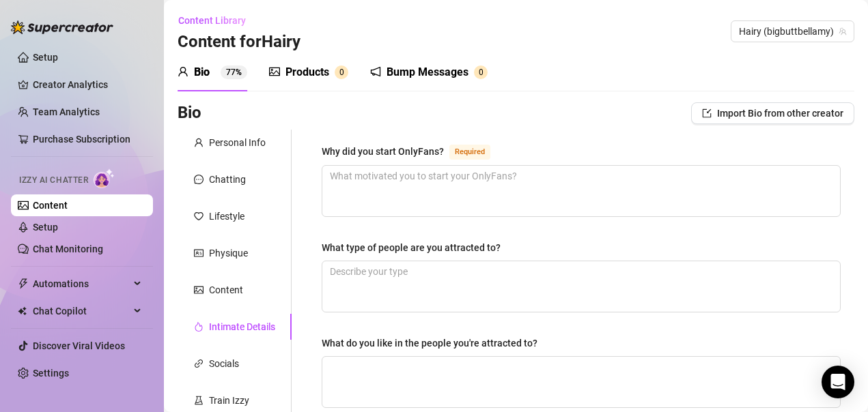 This screenshot has height=412, width=868. Describe the element at coordinates (199, 364) in the screenshot. I see `span: link` at that location.